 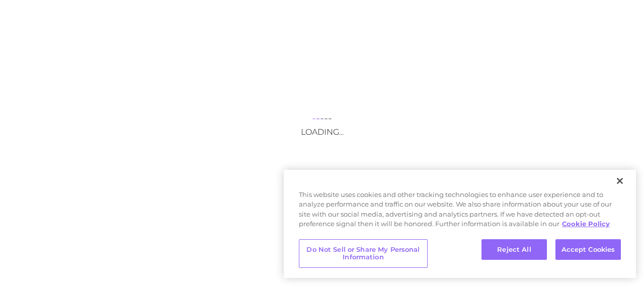 What do you see at coordinates (586, 224) in the screenshot?
I see `a: More information about your privacy, opens in a new tab` at bounding box center [586, 224].